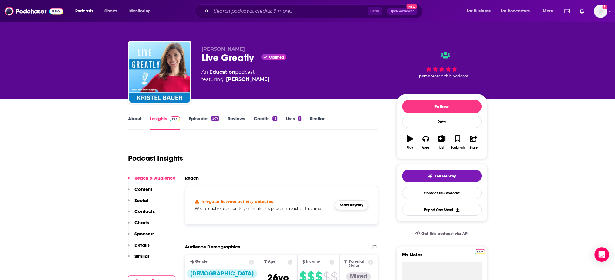 The width and height of the screenshot is (615, 280). What do you see at coordinates (602, 255) in the screenshot?
I see `div: Open Intercom Messenger` at bounding box center [602, 255].